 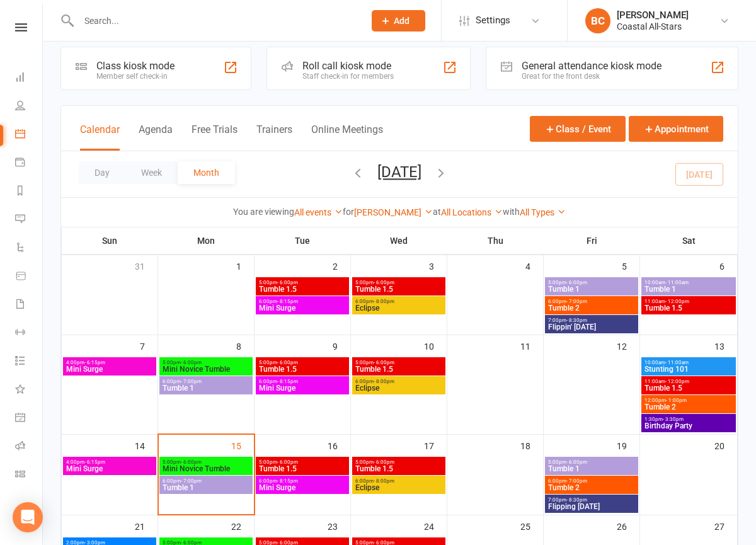 I want to click on a: All Locations, so click(x=472, y=212).